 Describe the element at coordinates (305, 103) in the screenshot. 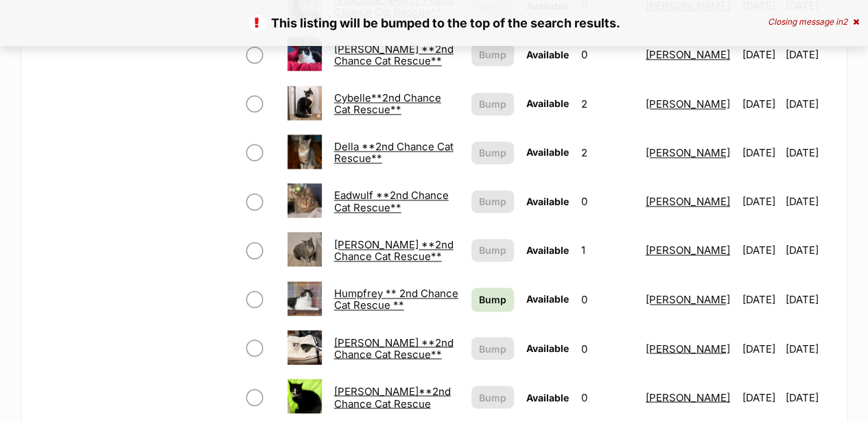

I see `img: Cybelle**2nd Chance Cat Rescue**` at that location.